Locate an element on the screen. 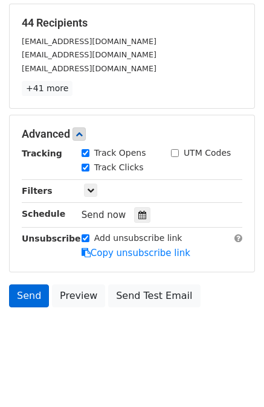 This screenshot has width=264, height=407. label: Add unsubscribe link is located at coordinates (138, 238).